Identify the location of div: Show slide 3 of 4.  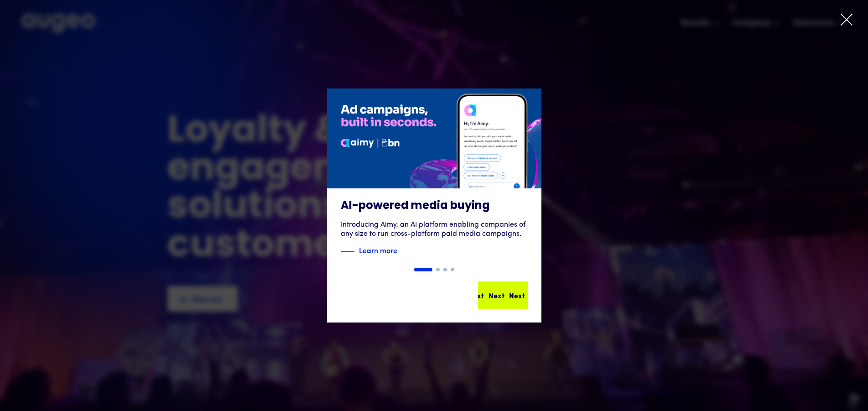
(445, 270).